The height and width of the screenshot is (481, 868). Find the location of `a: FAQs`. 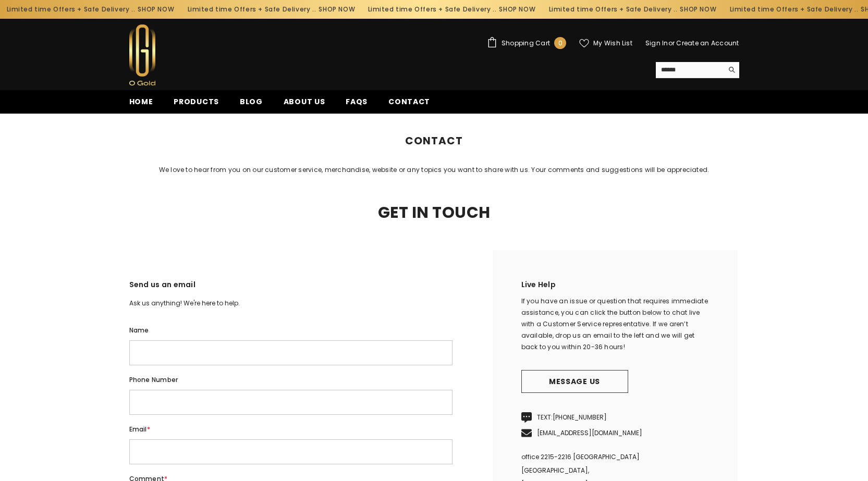

a: FAQs is located at coordinates (357, 105).